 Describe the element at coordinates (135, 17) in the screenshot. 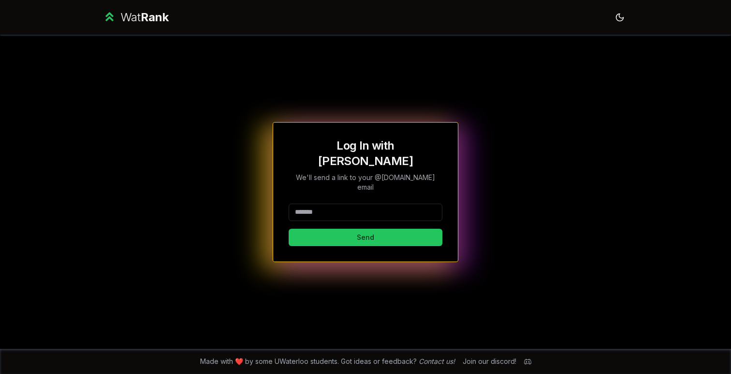

I see `a: WatRank` at that location.